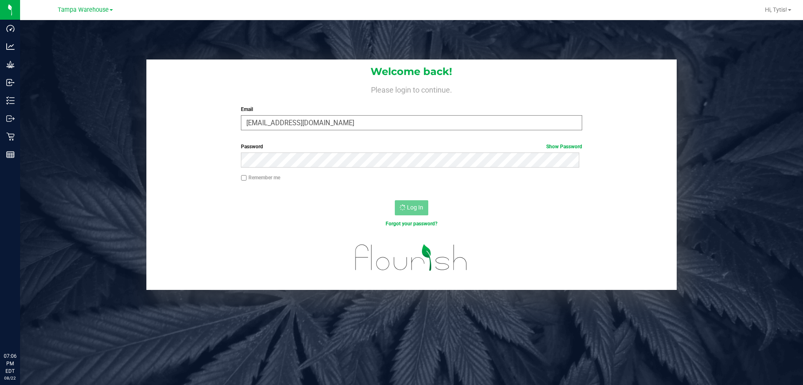 The height and width of the screenshot is (385, 803). What do you see at coordinates (10, 100) in the screenshot?
I see `inline-svg: Inventory` at bounding box center [10, 100].